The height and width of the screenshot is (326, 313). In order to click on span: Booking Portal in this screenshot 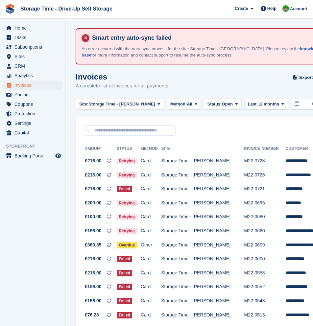, I will do `click(34, 156)`.